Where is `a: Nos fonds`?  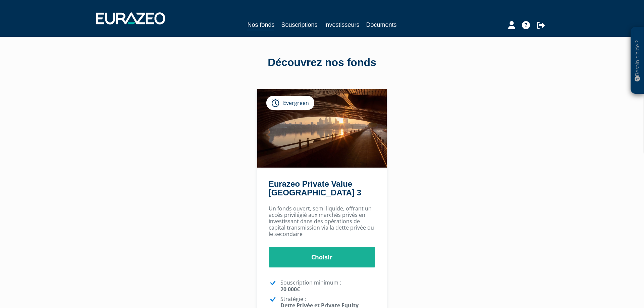
a: Nos fonds is located at coordinates (260, 25).